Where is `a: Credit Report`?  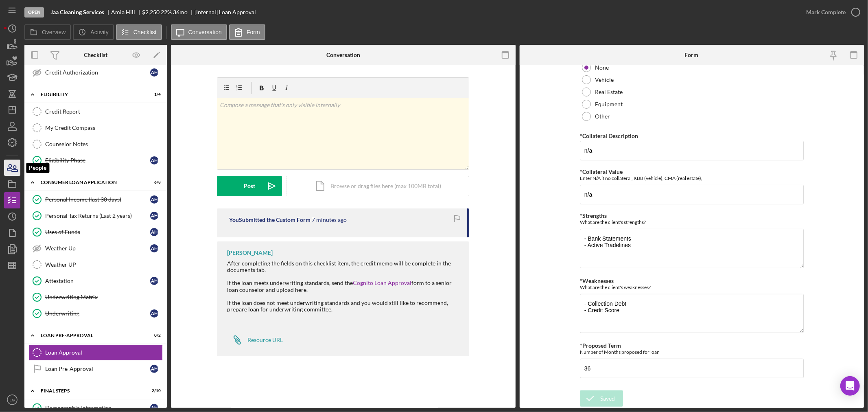 a: Credit Report is located at coordinates (95, 112).